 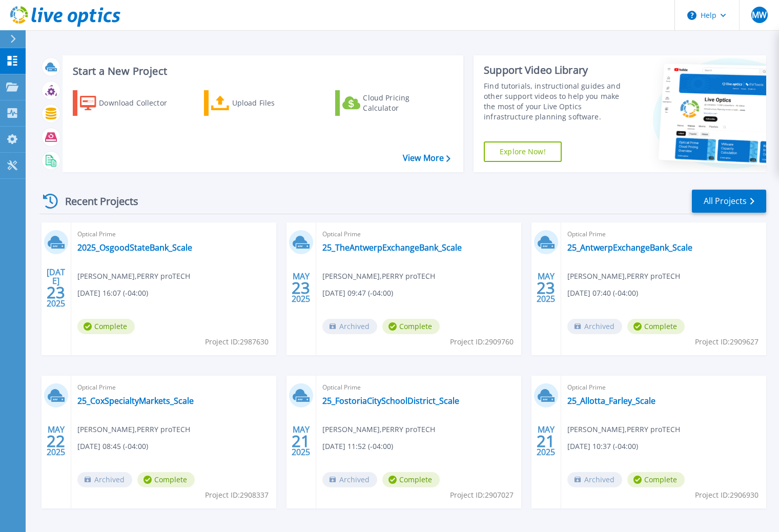 I want to click on a: 25_FostoriaCitySchoolDistrict_Scale, so click(x=391, y=401).